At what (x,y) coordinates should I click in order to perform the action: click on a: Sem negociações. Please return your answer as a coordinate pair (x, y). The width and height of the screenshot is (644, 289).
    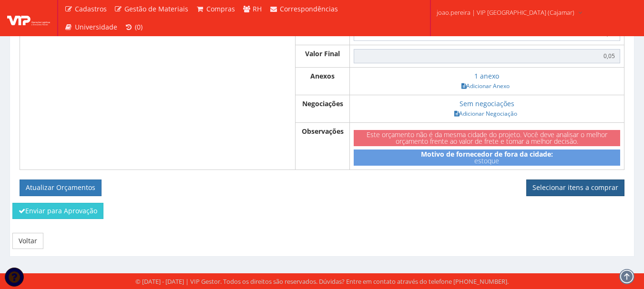
    Looking at the image, I should click on (487, 103).